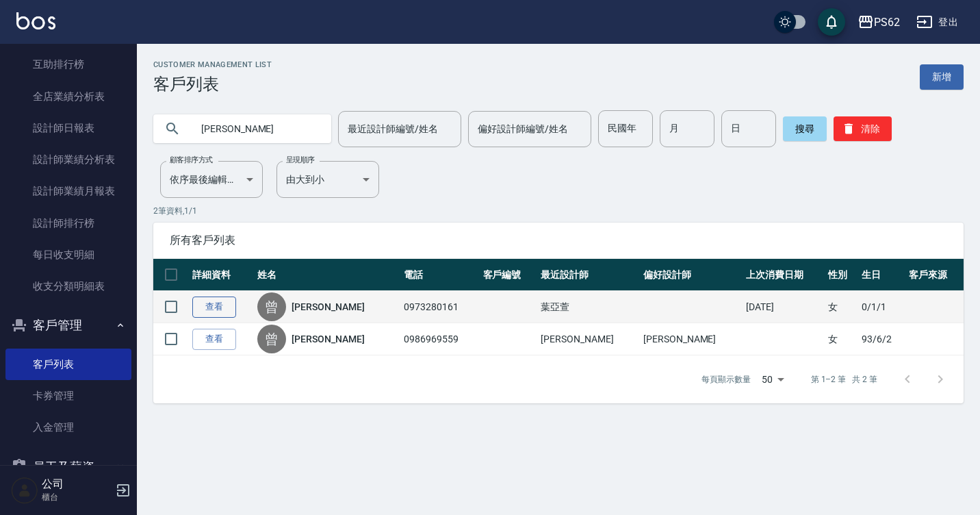 The height and width of the screenshot is (515, 980). What do you see at coordinates (25, 490) in the screenshot?
I see `img: Person` at bounding box center [25, 490].